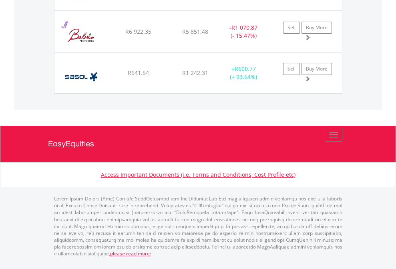  I want to click on div: - (- 15.47%), so click(244, 32).